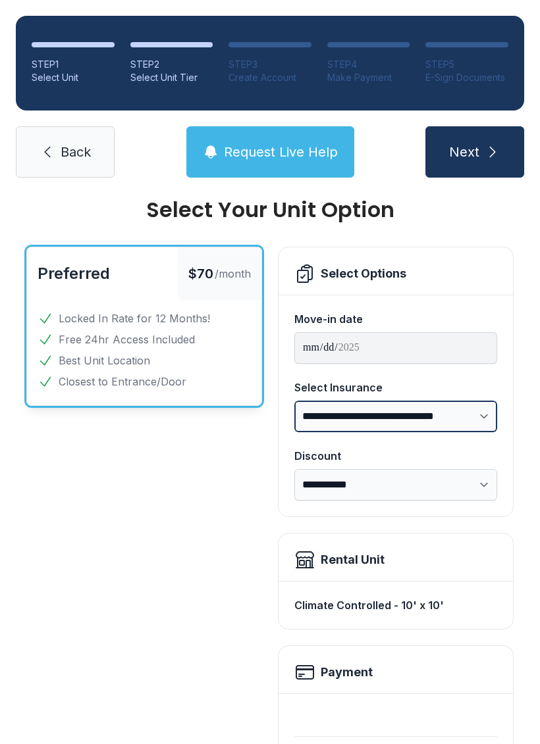 The height and width of the screenshot is (744, 540). What do you see at coordinates (396, 485) in the screenshot?
I see `select: Discount` at bounding box center [396, 485].